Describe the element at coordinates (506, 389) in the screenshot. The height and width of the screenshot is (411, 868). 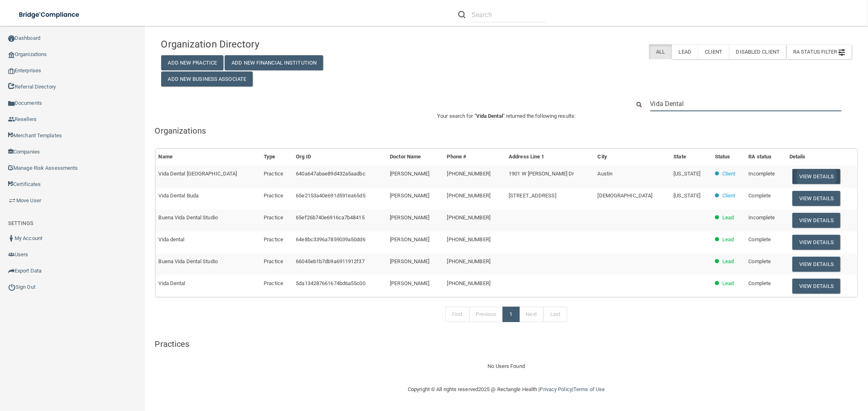
I see `div: Copyright © All rights reserved 2025 @ Rectangle Health | |` at that location.